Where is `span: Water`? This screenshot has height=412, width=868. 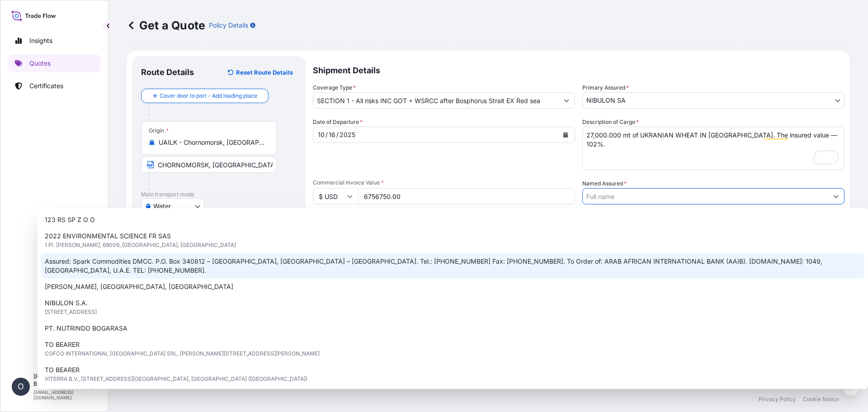
span: Water is located at coordinates (162, 206).